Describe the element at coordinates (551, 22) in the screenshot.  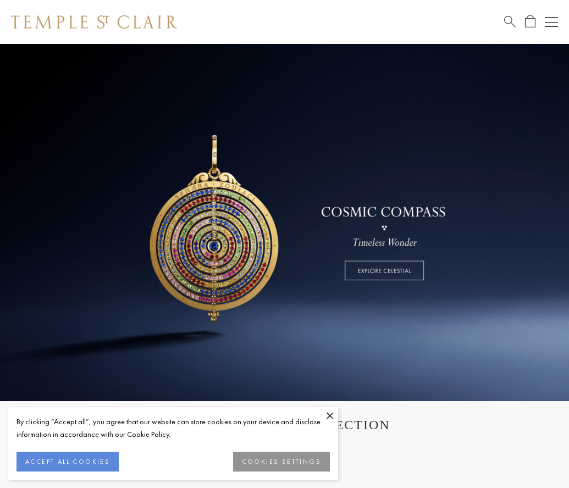
I see `button: Open navigation` at that location.